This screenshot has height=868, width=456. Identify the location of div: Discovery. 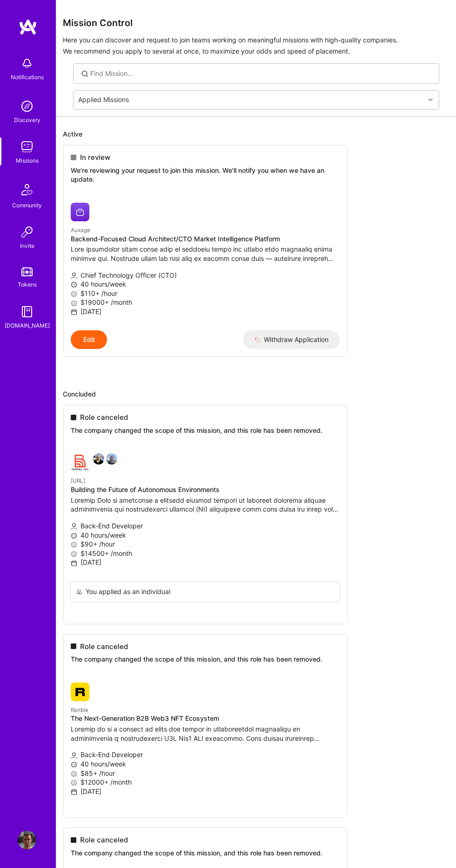
(27, 120).